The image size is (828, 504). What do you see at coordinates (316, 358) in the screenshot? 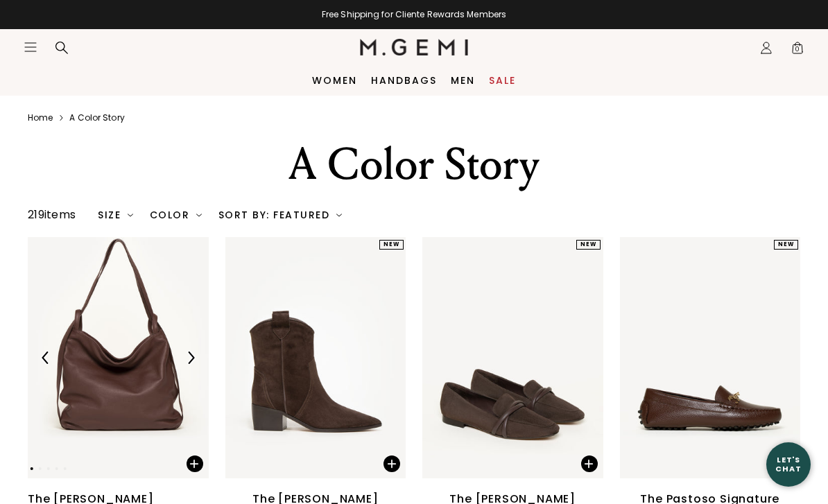
I see `img: The Rita Basso` at bounding box center [316, 358].